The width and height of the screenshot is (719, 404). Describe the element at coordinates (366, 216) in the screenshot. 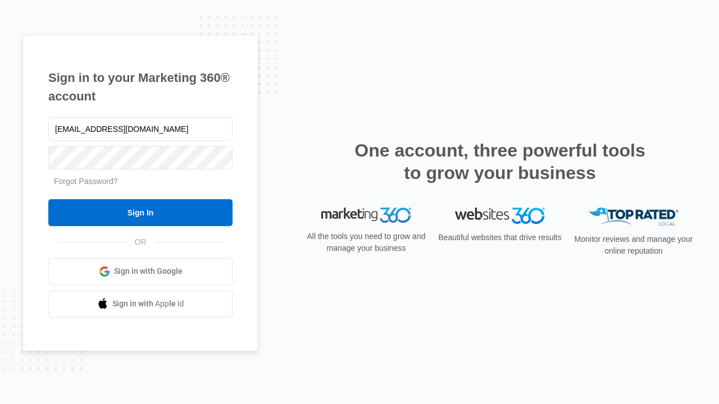

I see `img: Marketing 360` at that location.